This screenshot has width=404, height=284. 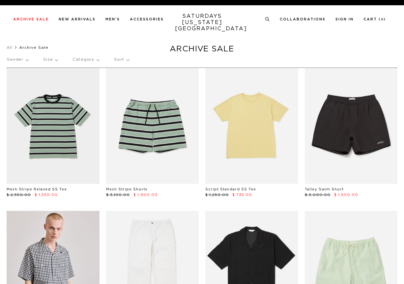 I want to click on span: $ 1,500.00, so click(x=346, y=195).